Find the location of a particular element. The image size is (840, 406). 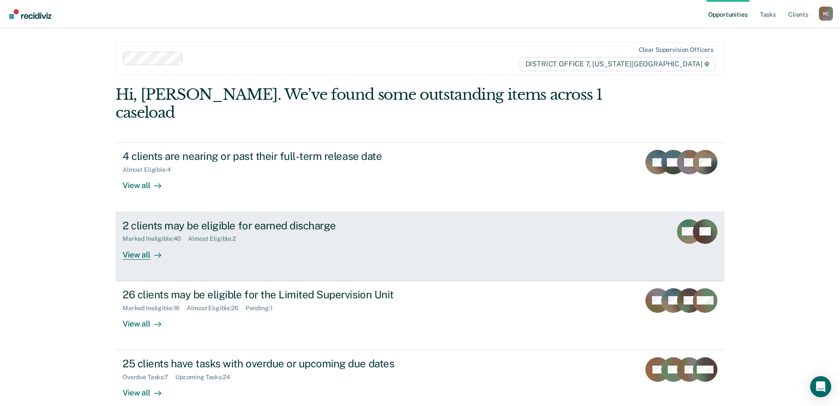

div: Almost Eligible : 2 is located at coordinates (215, 239).